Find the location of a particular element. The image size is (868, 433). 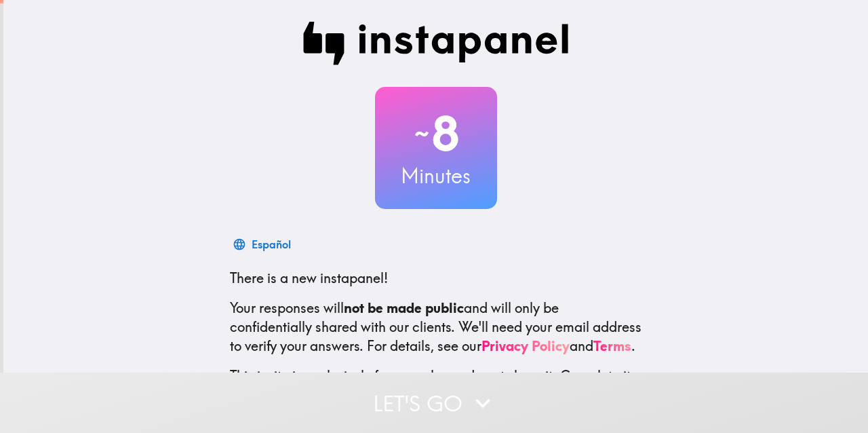

a: Privacy Policy is located at coordinates (526, 345).